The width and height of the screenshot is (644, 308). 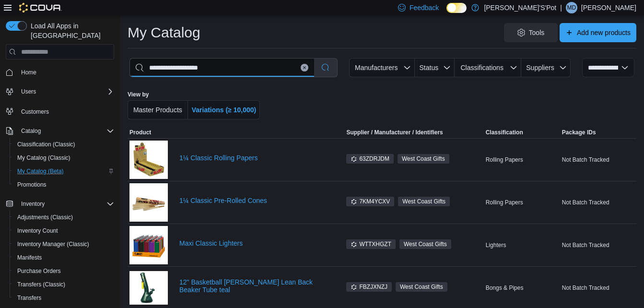 What do you see at coordinates (64, 245) in the screenshot?
I see `button: Inventory Manager (Classic)` at bounding box center [64, 245].